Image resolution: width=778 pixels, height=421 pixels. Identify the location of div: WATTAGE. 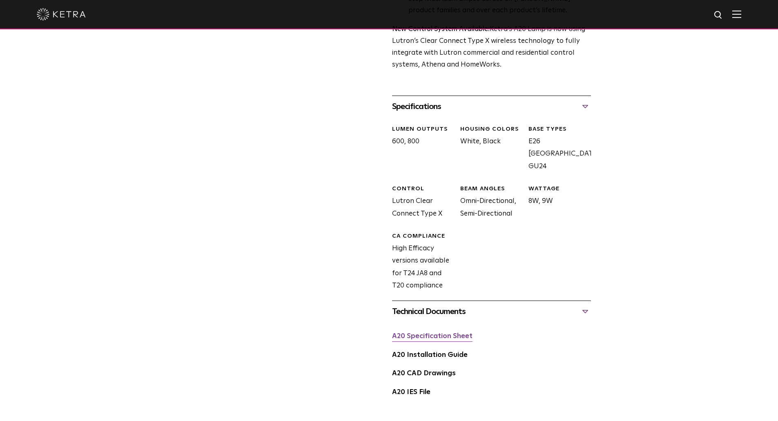
(559, 189).